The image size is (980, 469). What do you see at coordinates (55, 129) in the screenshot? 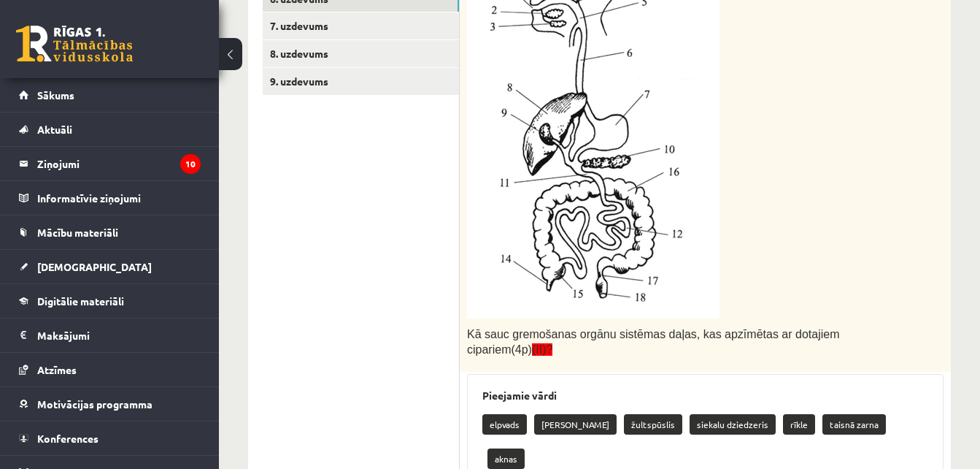
I see `span: Aktuāli` at bounding box center [55, 129].